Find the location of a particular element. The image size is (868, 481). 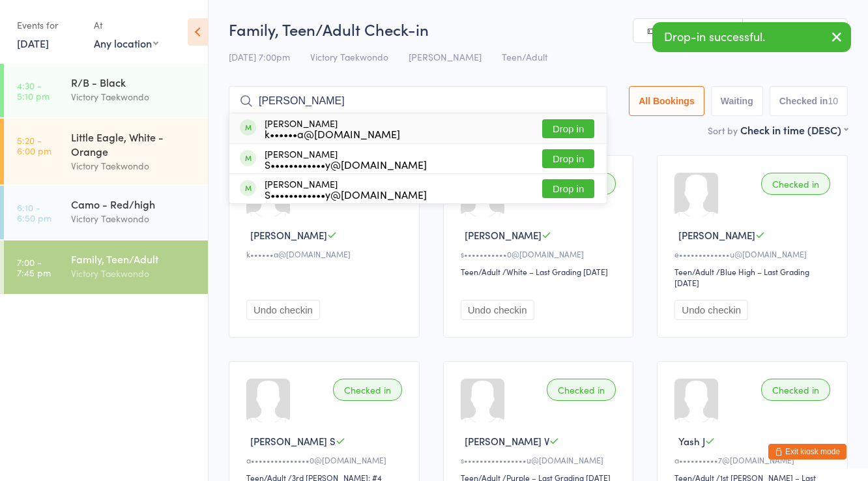

span: Yash J is located at coordinates (691, 441).